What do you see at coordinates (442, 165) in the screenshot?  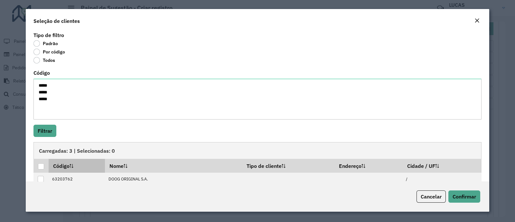 I see `th: Cidade / UF` at bounding box center [442, 165].